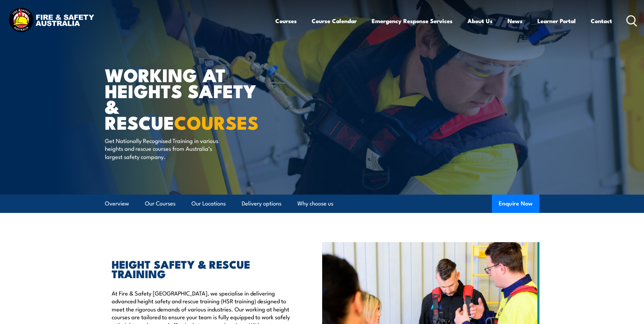 This screenshot has width=644, height=324. Describe the element at coordinates (261, 204) in the screenshot. I see `a: Delivery options` at that location.